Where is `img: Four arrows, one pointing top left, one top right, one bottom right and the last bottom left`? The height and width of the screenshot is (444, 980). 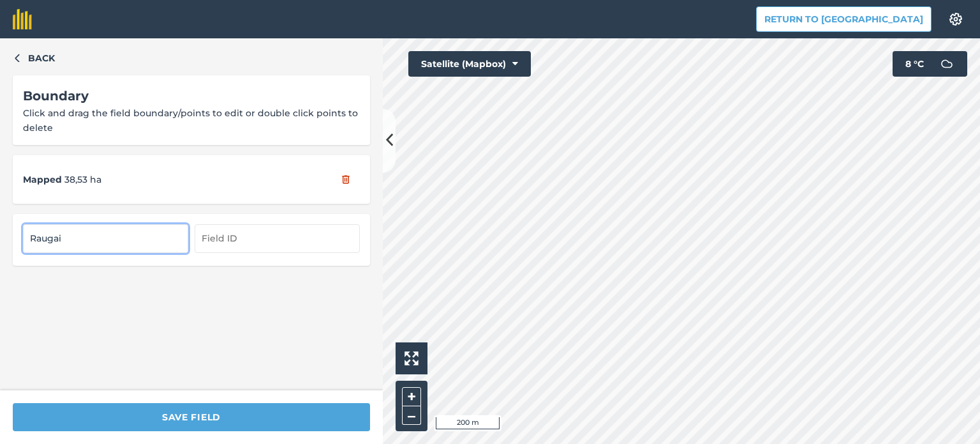
img: Four arrows, one pointing top left, one top right, one bottom right and the last bottom left is located at coordinates (412, 358).